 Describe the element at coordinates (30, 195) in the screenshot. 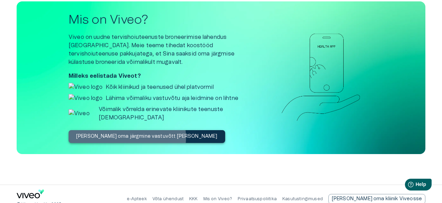

I see `a: Navigate to home page` at that location.